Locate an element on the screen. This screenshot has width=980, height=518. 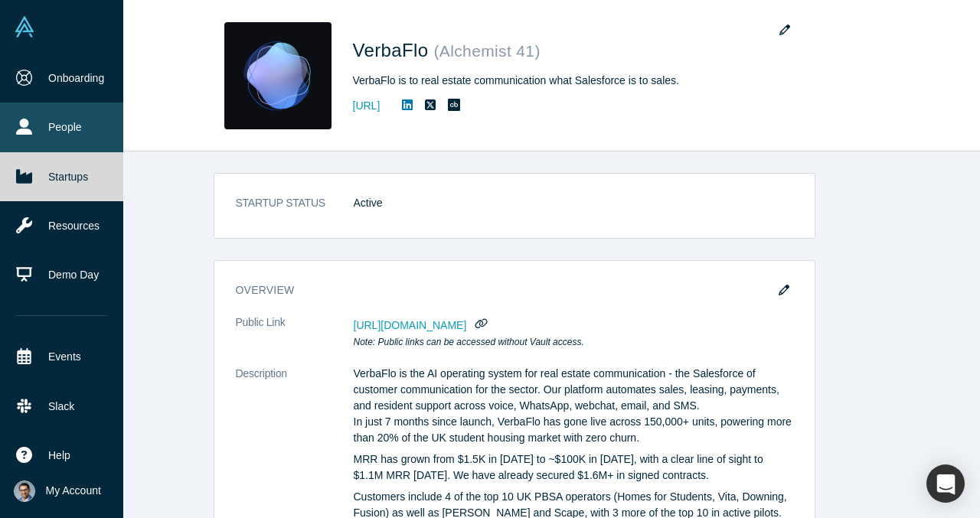
img: VerbaFlo's Logo is located at coordinates (278, 76).